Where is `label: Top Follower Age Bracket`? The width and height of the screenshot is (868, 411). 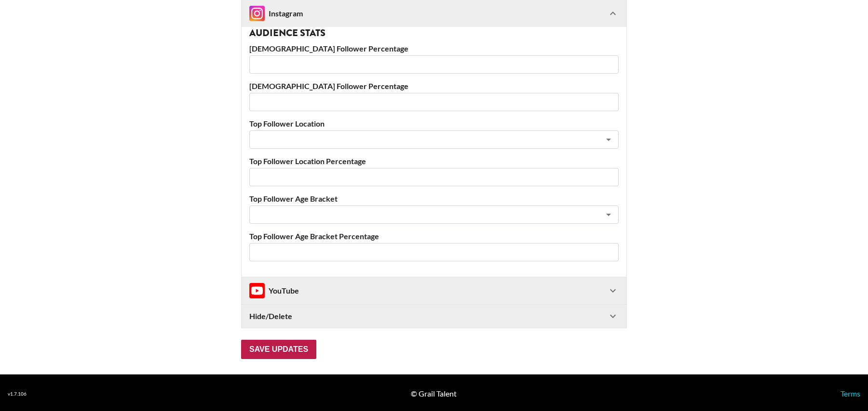 label: Top Follower Age Bracket is located at coordinates (434, 199).